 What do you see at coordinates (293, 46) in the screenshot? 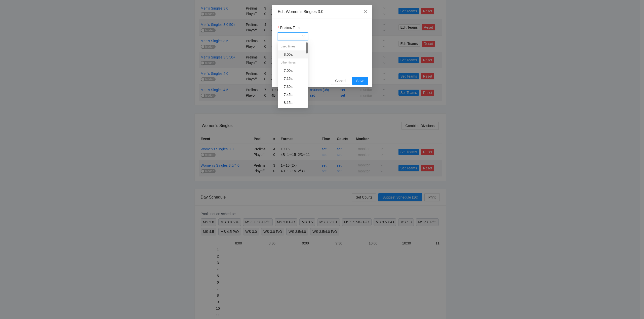
I see `div: used times` at bounding box center [293, 46].